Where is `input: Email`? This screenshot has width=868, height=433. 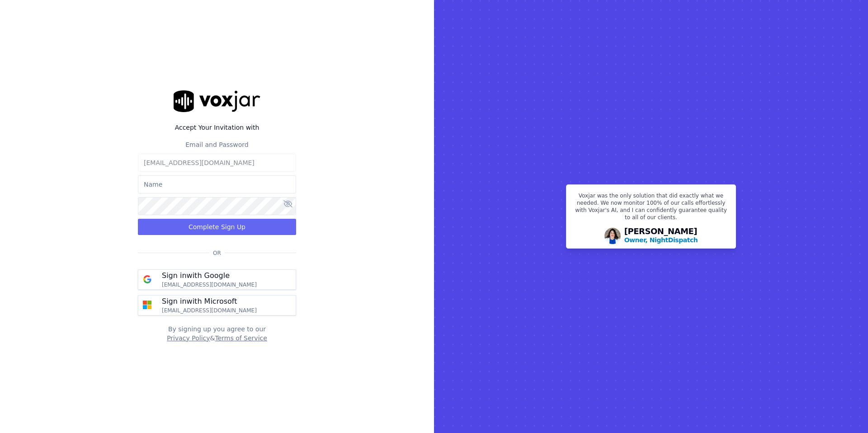 input: Email is located at coordinates (217, 163).